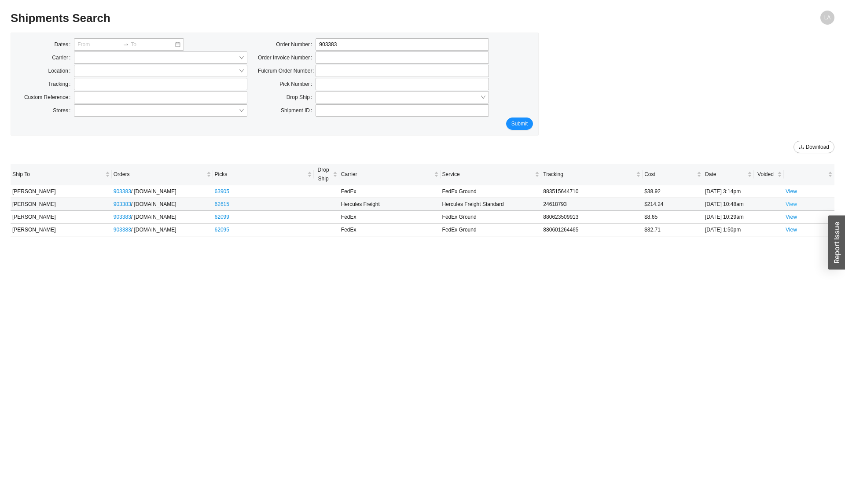 The image size is (845, 485). Describe the element at coordinates (152, 44) in the screenshot. I see `input: To` at that location.